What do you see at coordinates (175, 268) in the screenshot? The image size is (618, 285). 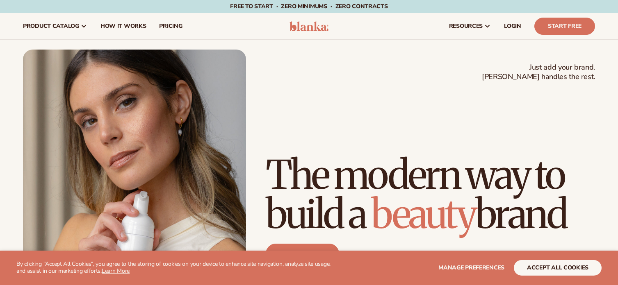 I see `p: By clicking "Accept All Cookies", you agree to the storing of cookies on your device to enhance s...` at bounding box center [175, 268].